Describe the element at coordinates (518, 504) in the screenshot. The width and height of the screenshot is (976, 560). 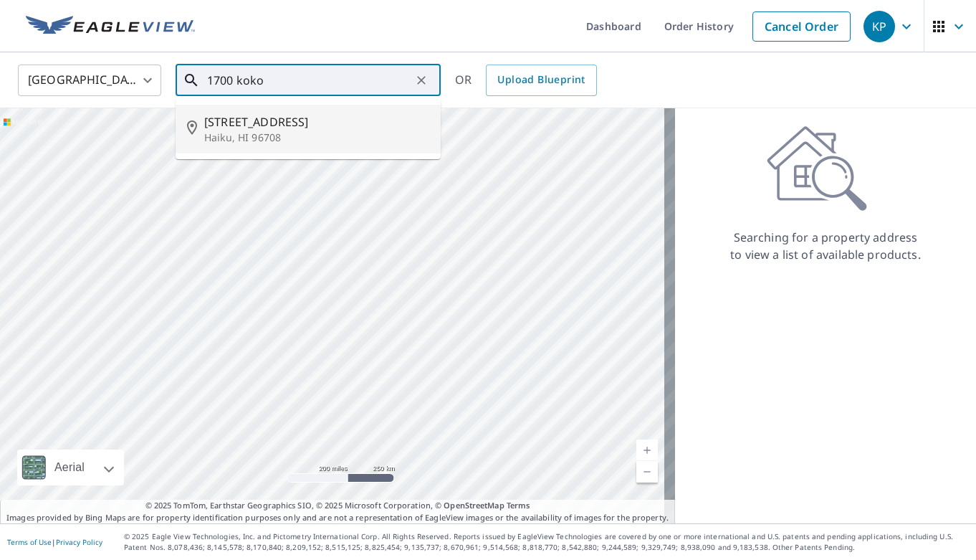
I see `a: Terms` at that location.